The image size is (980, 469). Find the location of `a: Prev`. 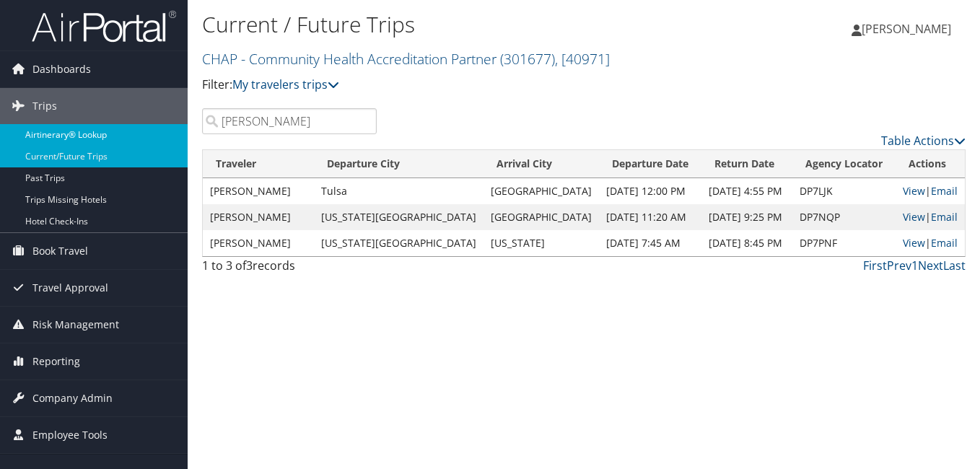

a: Prev is located at coordinates (900, 265).